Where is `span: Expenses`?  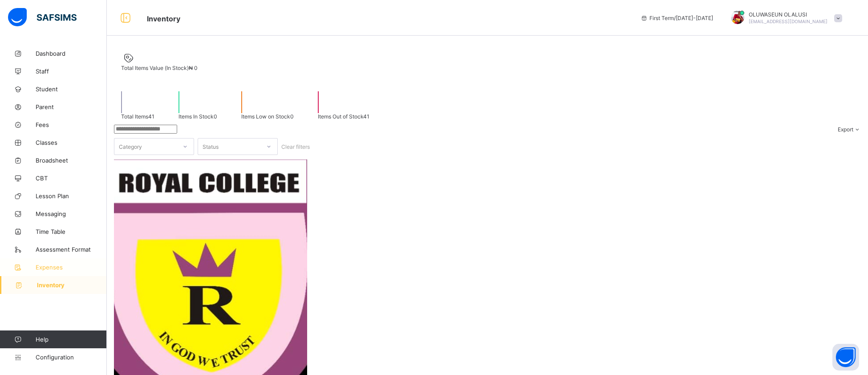
span: Expenses is located at coordinates (71, 268).